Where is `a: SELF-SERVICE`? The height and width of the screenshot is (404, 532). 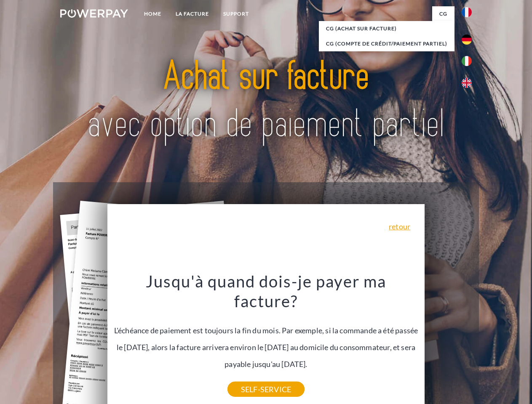
a: SELF-SERVICE is located at coordinates (266, 390).